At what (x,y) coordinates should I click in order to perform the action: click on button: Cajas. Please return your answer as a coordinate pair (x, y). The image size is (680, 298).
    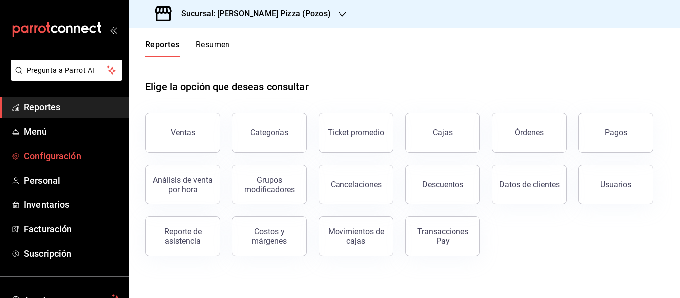
    Looking at the image, I should click on (443, 133).